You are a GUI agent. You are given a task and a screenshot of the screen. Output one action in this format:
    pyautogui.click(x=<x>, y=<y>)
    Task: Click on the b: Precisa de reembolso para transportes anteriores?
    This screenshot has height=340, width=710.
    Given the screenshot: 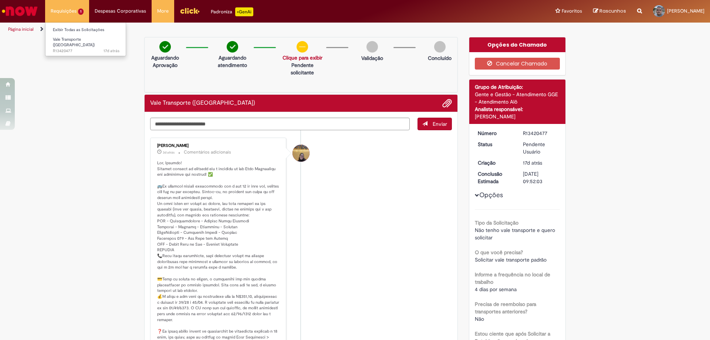 What is the action you would take?
    pyautogui.click(x=506, y=308)
    